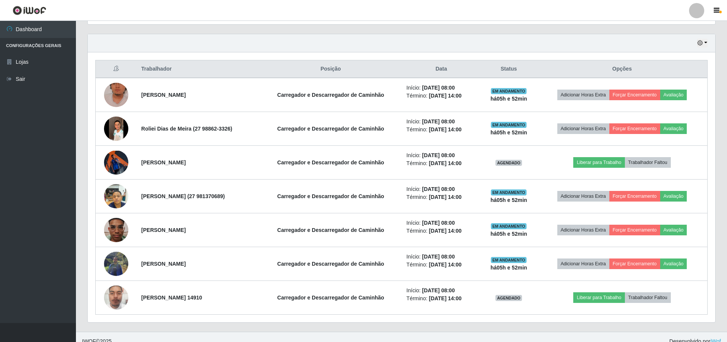  What do you see at coordinates (622, 69) in the screenshot?
I see `th: Opções` at bounding box center [622, 69].